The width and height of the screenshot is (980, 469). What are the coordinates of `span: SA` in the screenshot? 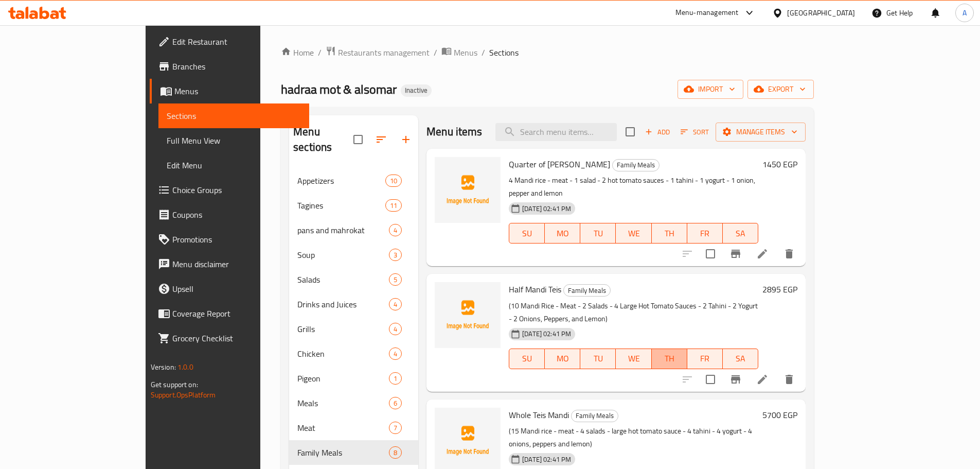 It's located at (740, 234).